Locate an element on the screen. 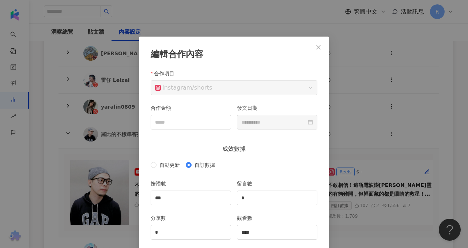 This screenshot has height=248, width=468. label: 分享數 is located at coordinates (161, 218).